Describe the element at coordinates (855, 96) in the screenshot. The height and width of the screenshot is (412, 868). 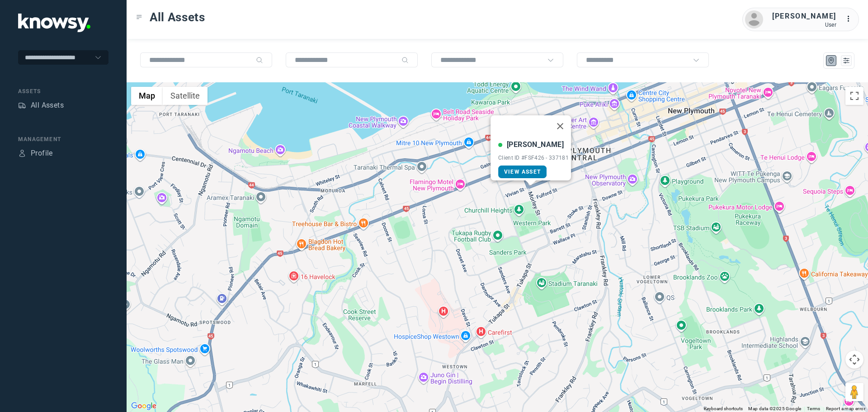
I see `button: Toggle fullscreen view` at that location.